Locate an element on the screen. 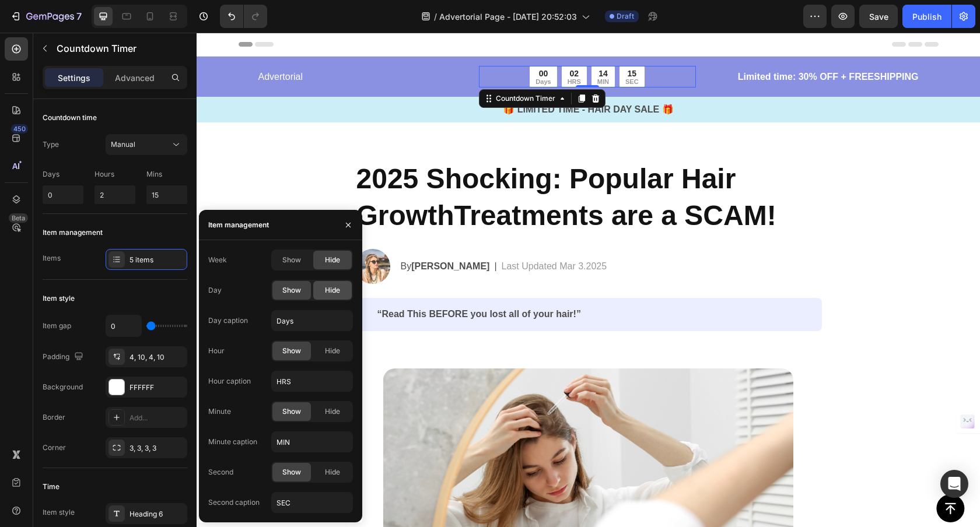 The height and width of the screenshot is (527, 980). div: Hour caption is located at coordinates (229, 382).